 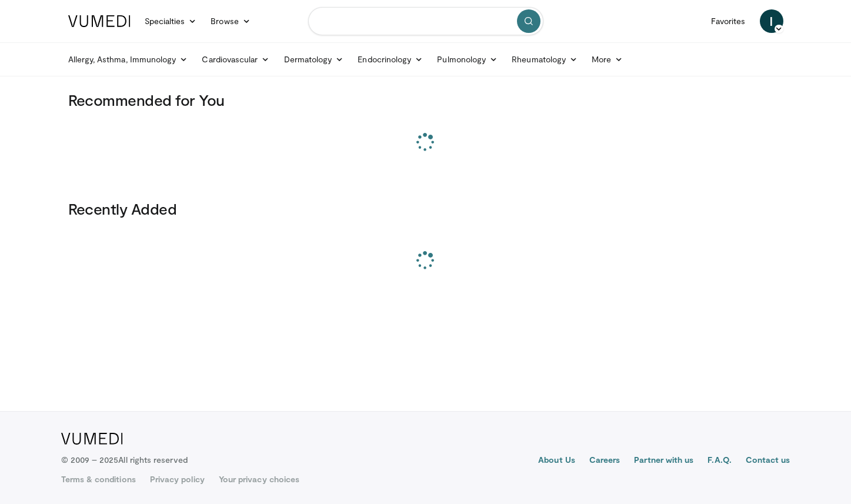 What do you see at coordinates (545, 59) in the screenshot?
I see `a: Rheumatology` at bounding box center [545, 59].